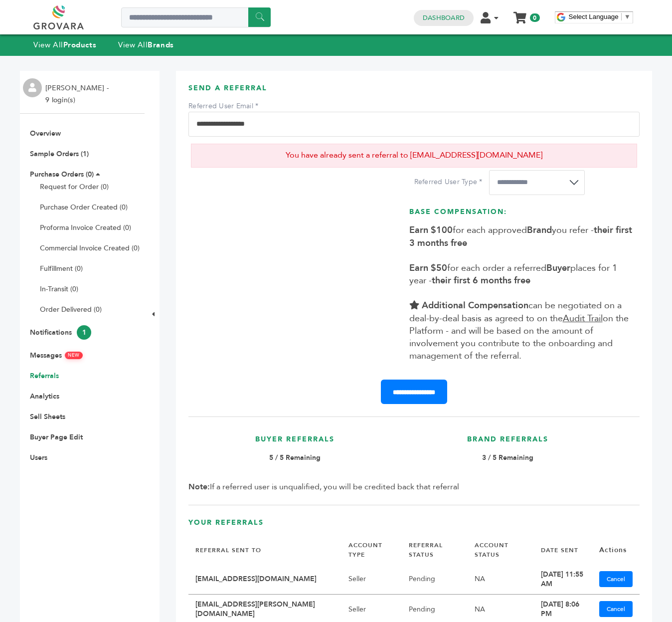 Image resolution: width=672 pixels, height=622 pixels. Describe the element at coordinates (365, 550) in the screenshot. I see `a: ACCOUNT TYPE` at that location.